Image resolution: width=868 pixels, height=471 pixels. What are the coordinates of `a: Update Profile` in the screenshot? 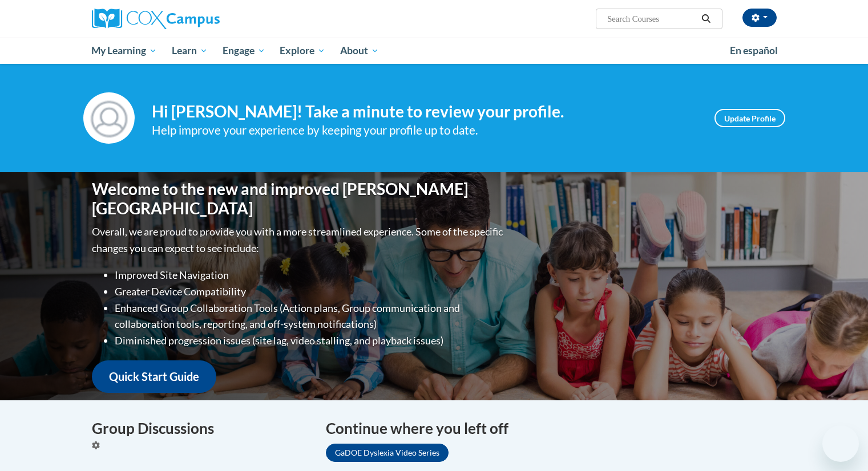 It's located at (750, 118).